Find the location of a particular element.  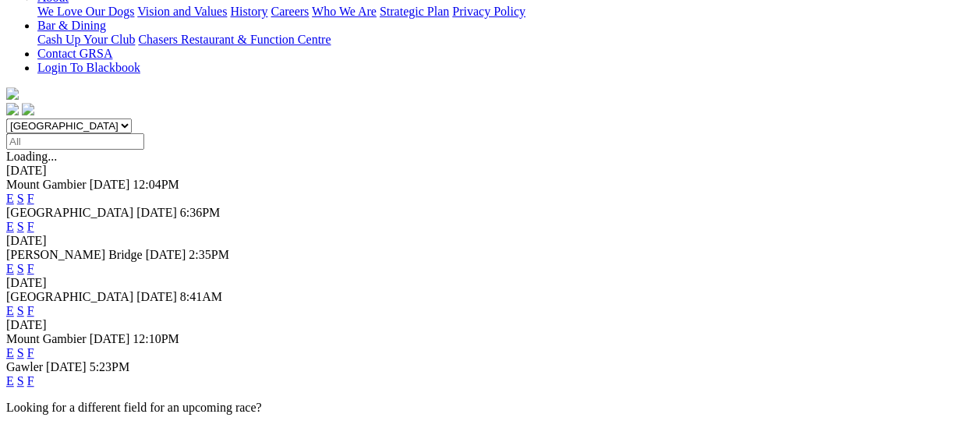

a: History is located at coordinates (249, 11).